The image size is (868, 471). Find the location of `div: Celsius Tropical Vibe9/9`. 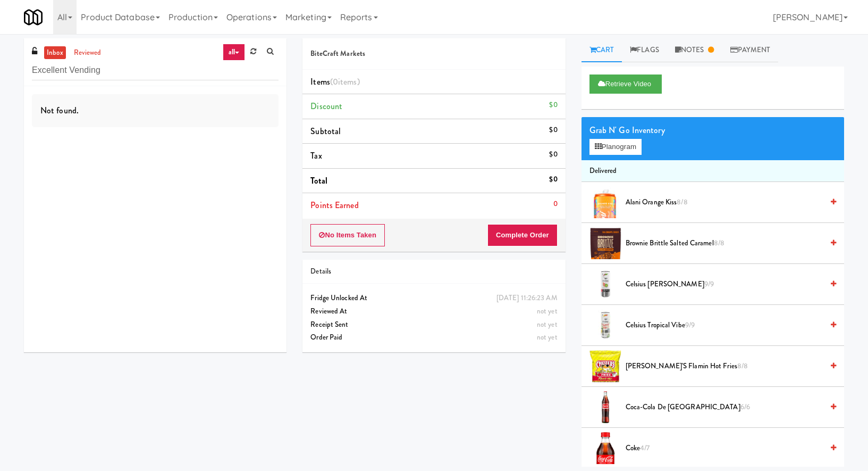

div: Celsius Tropical Vibe9/9 is located at coordinates (728, 325).